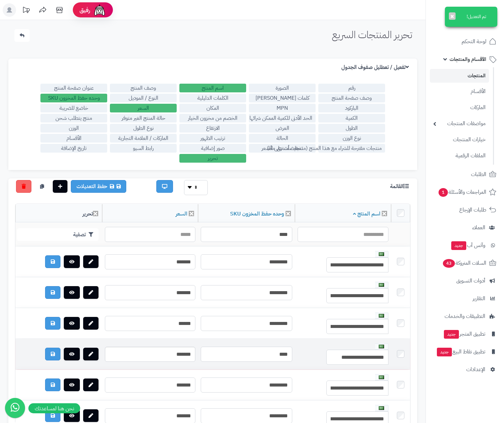 Image resolution: width=504 pixels, height=423 pixels. What do you see at coordinates (213, 88) in the screenshot?
I see `label: اسم المنتج` at bounding box center [213, 88].